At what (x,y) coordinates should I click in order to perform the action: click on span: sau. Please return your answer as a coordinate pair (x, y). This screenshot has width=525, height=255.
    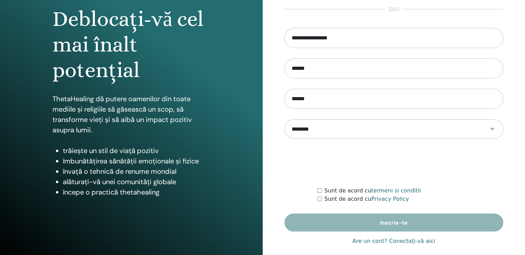
    Looking at the image, I should click on (394, 9).